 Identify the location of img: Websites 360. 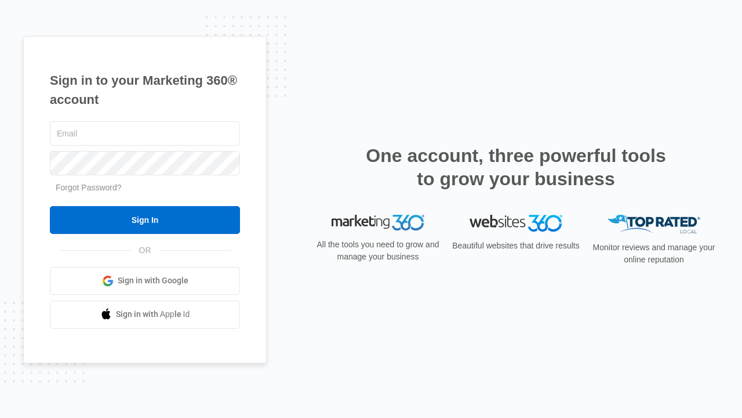
(516, 223).